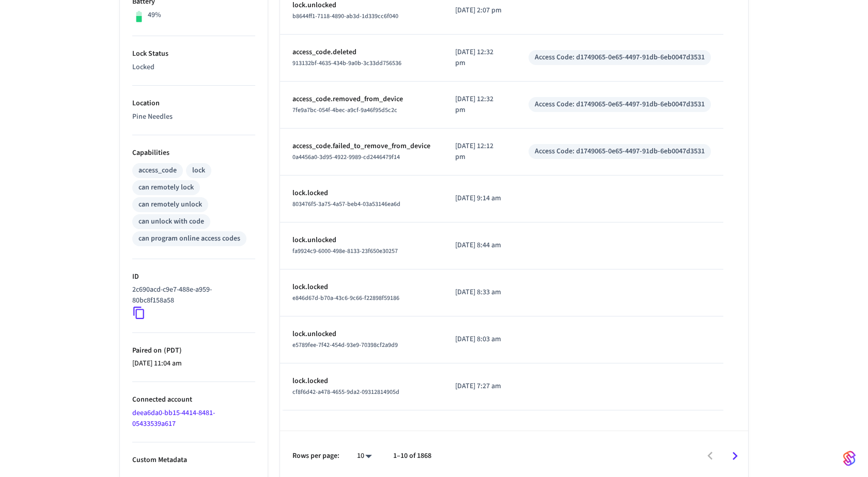 Image resolution: width=868 pixels, height=477 pixels. I want to click on p: access_code.deleted, so click(361, 52).